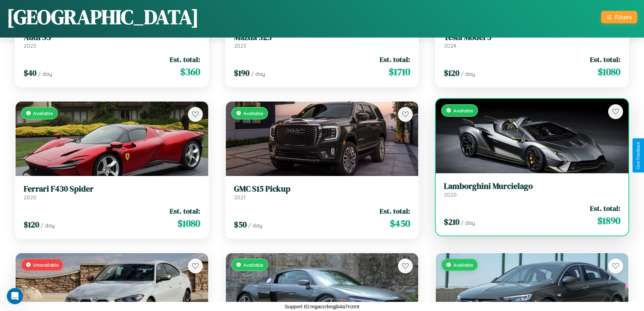 The image size is (644, 311). I want to click on span: $ 210, so click(452, 222).